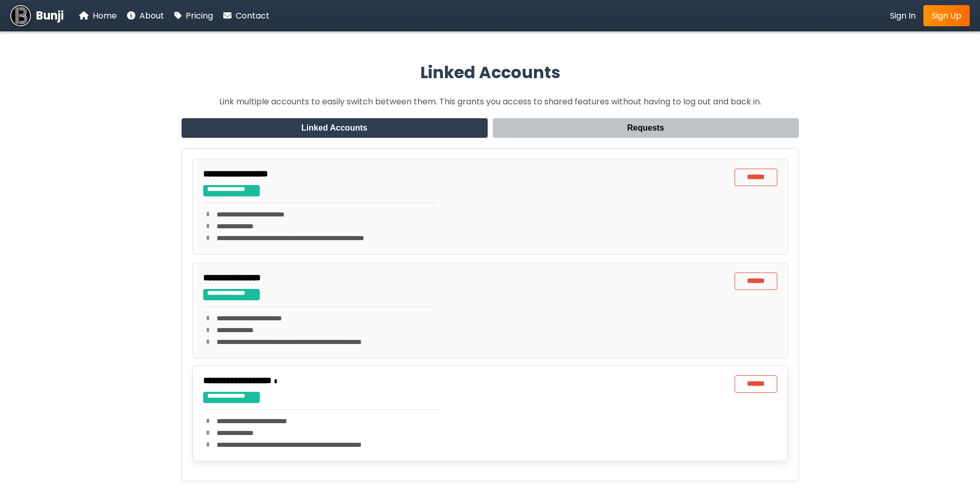 Image resolution: width=980 pixels, height=490 pixels. What do you see at coordinates (37, 16) in the screenshot?
I see `a: Bunji` at bounding box center [37, 16].